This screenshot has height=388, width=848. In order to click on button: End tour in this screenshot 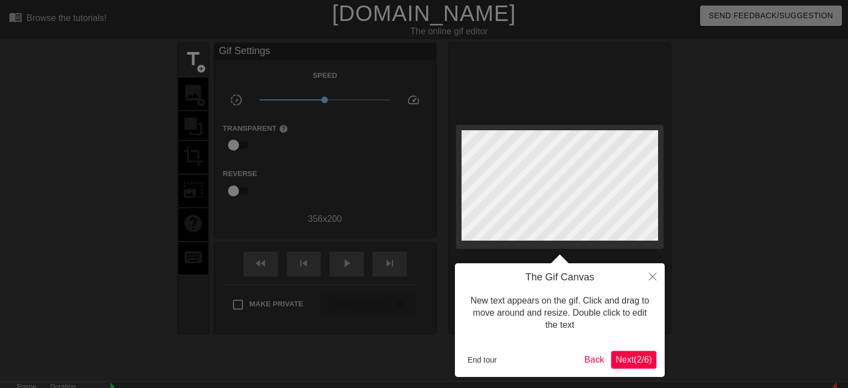, I will do `click(482, 360)`.